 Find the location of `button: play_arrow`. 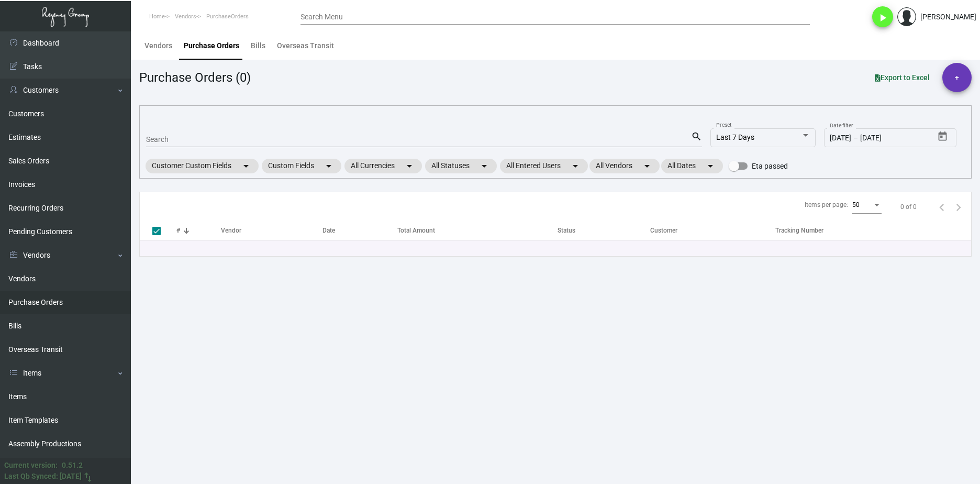

button: play_arrow is located at coordinates (883, 17).